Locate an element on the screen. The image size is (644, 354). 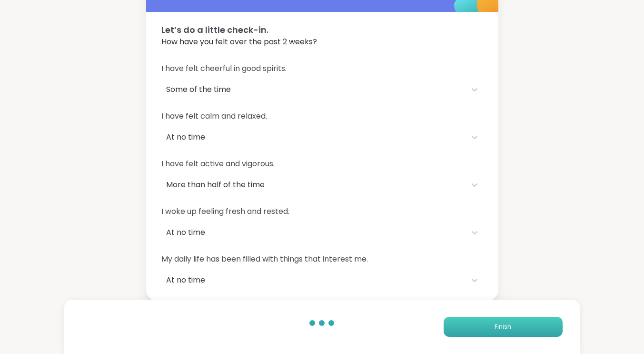
button: Finish is located at coordinates (503, 327).